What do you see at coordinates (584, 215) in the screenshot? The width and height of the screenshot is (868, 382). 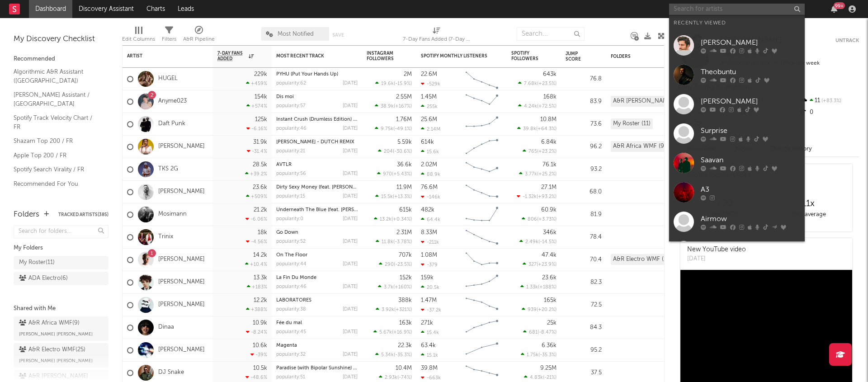 I see `div: 81.9` at bounding box center [584, 215].